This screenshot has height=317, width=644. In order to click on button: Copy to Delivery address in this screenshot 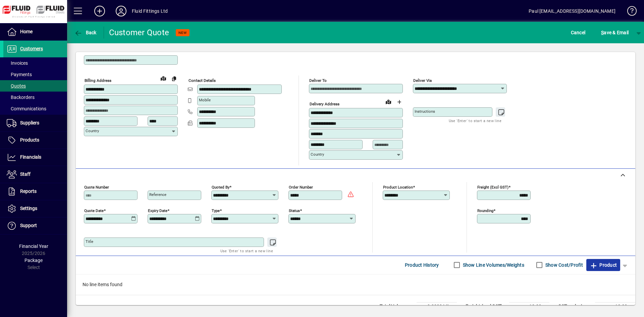, I will do `click(174, 79)`.